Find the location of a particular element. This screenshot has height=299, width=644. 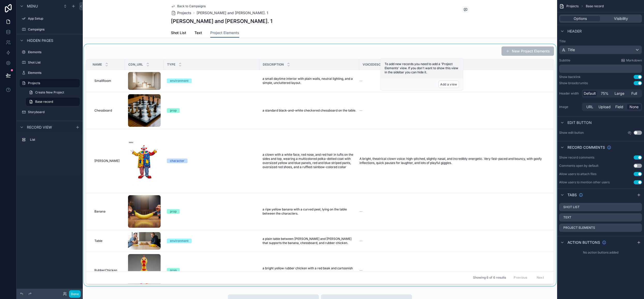

span: Showing 6 of 6 results is located at coordinates (489, 278).